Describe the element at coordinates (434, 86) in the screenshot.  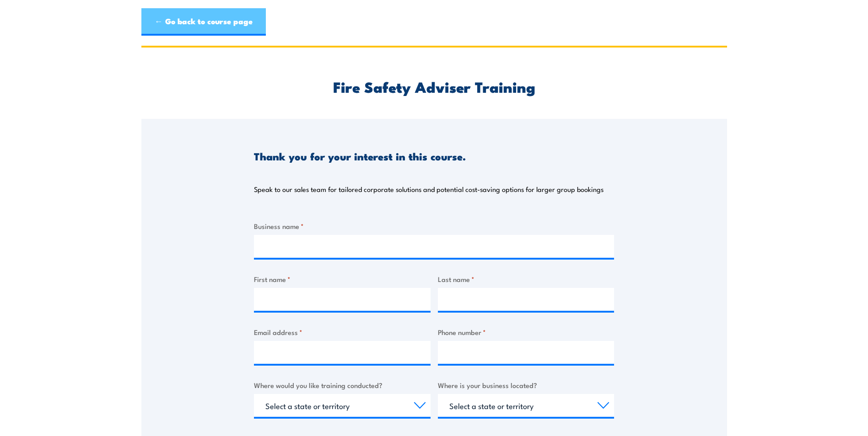
I see `h2: Fire Safety Adviser Training` at that location.